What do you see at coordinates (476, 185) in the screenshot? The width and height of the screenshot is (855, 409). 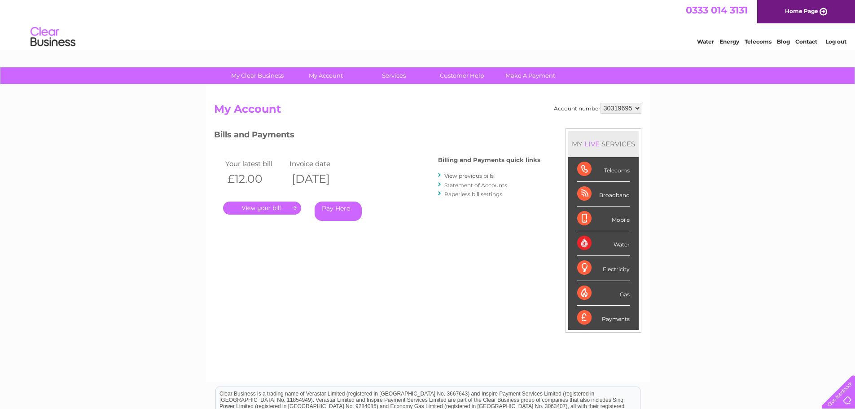 I see `a: Statement of Accounts` at bounding box center [476, 185].